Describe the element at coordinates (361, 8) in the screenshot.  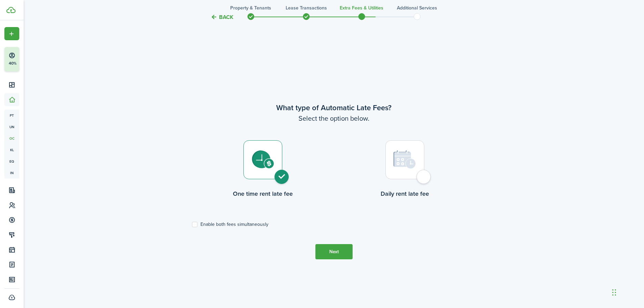
I see `h3: Extra fees & Utilities` at that location.